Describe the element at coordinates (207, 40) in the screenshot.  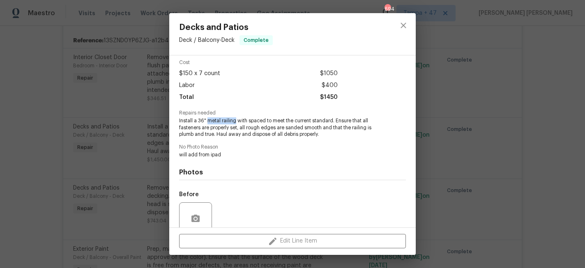
I see `span: Deck / Balcony - Deck` at that location.